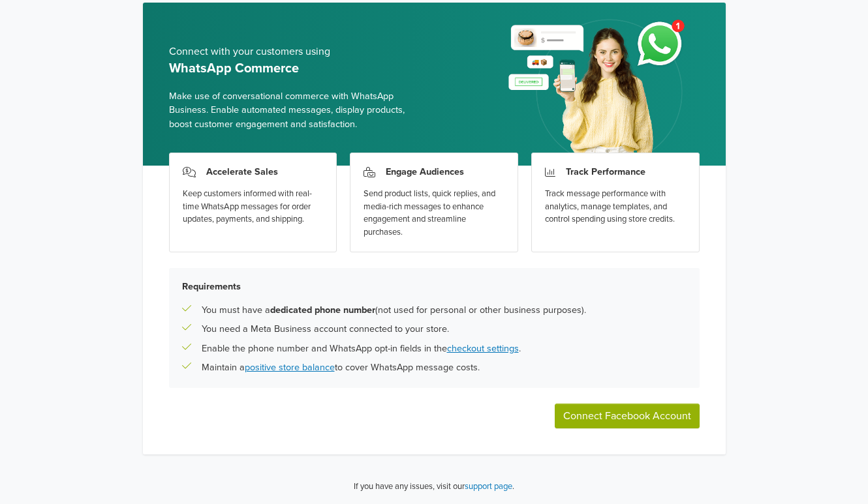 This screenshot has width=868, height=504. What do you see at coordinates (290, 367) in the screenshot?
I see `a: positive store balance` at bounding box center [290, 367].